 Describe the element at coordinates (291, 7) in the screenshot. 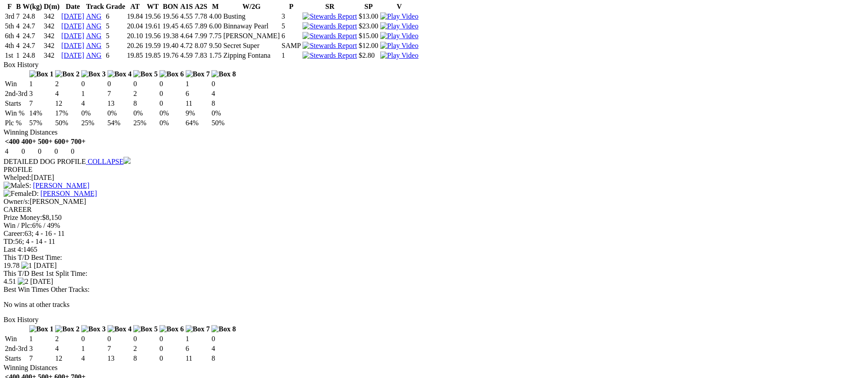

I see `th: P` at that location.